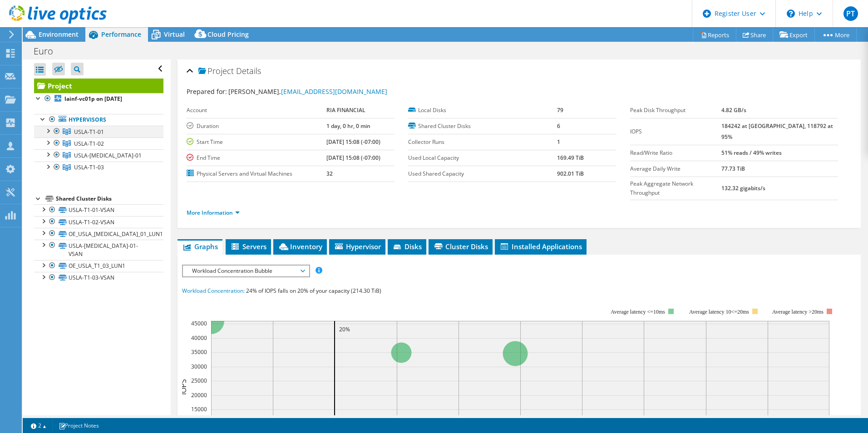  What do you see at coordinates (797, 312) in the screenshot?
I see `text: Average latency >20ms` at bounding box center [797, 312].